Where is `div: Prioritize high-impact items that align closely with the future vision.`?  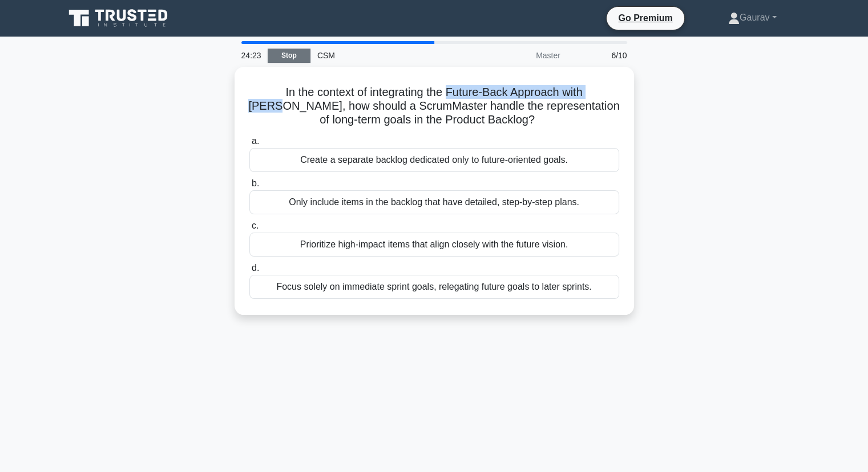 div: Prioritize high-impact items that align closely with the future vision. is located at coordinates (434, 244).